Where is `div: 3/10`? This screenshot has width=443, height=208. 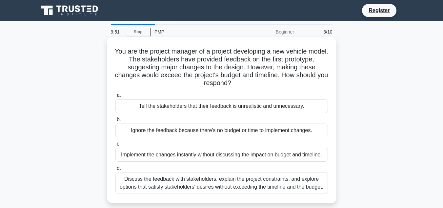
div: 3/10 is located at coordinates (317, 32).